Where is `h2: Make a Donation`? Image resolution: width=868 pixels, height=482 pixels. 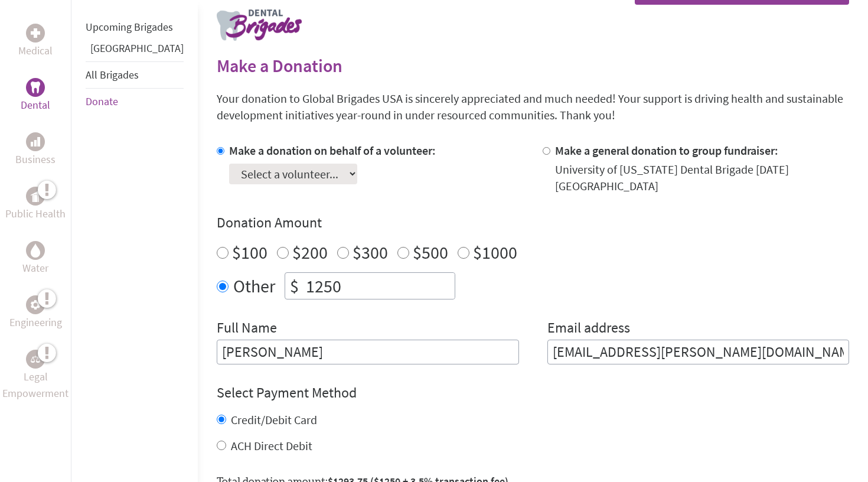
h2: Make a Donation is located at coordinates (533, 65).